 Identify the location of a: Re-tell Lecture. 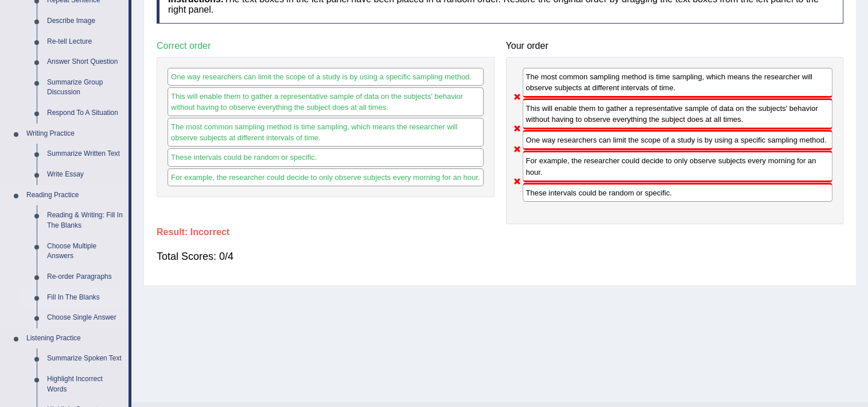
(85, 42).